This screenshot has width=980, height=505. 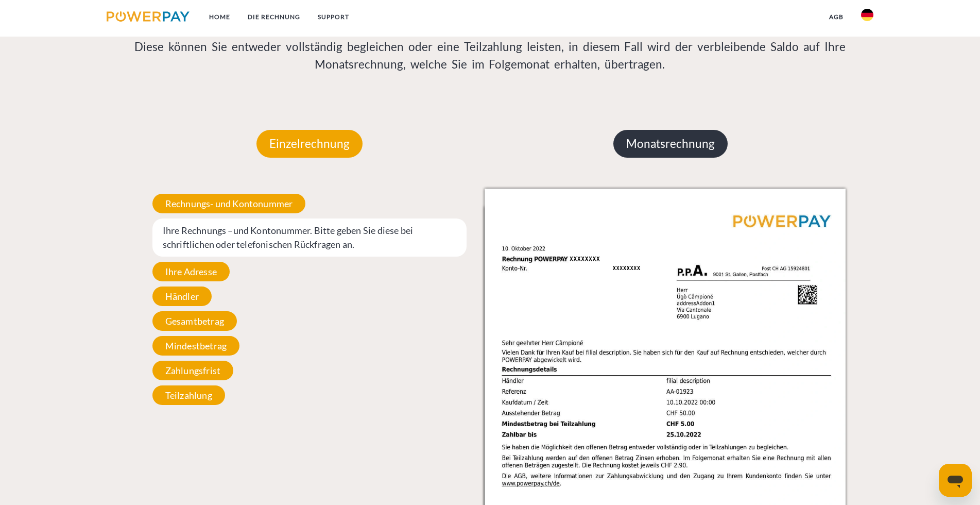 I want to click on span: Ihre Adresse, so click(x=191, y=271).